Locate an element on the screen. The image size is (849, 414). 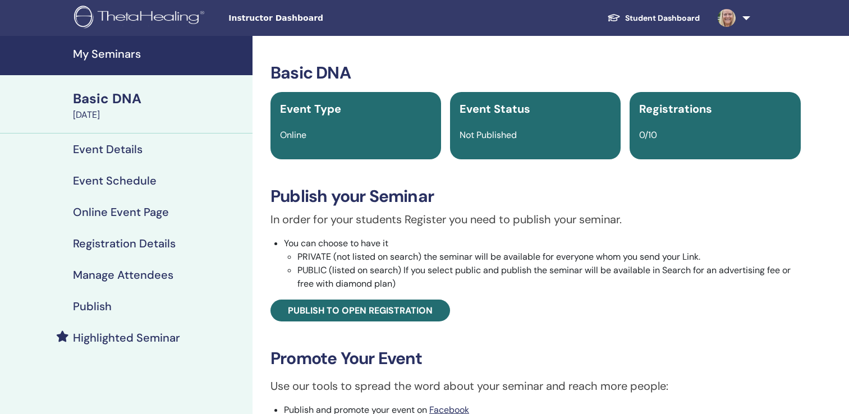
h3: Promote Your Event is located at coordinates (536, 359).